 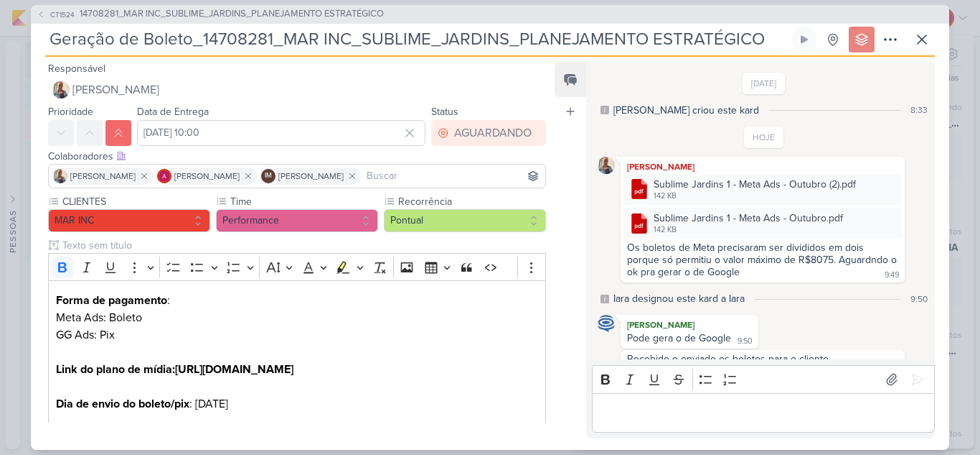 I want to click on strong: Forma de pagamento, so click(x=111, y=300).